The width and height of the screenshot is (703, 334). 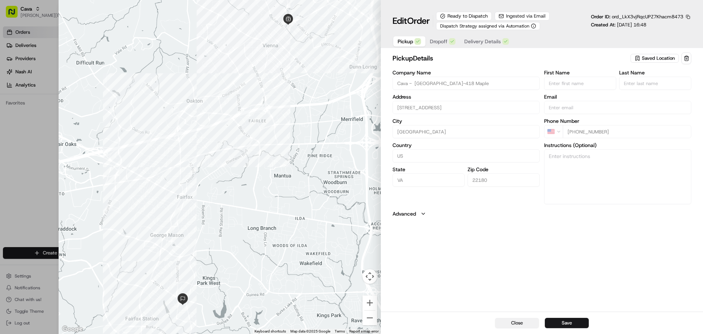 I want to click on button: Dispatch Strategy assigned via Automation, so click(x=488, y=26).